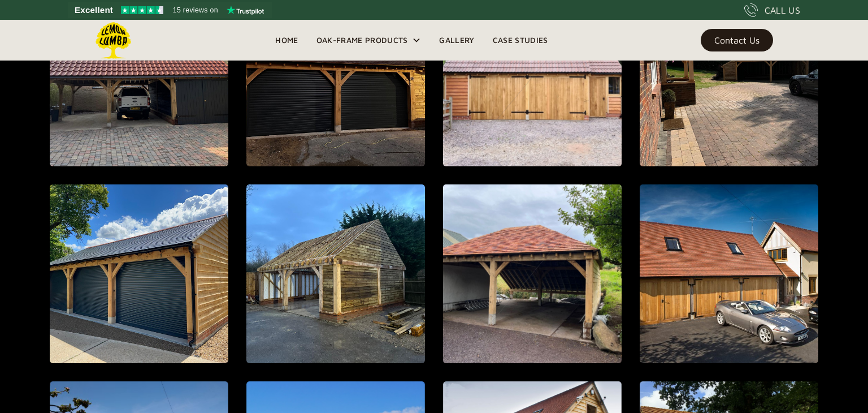  Describe the element at coordinates (196, 10) in the screenshot. I see `span: 15 reviews on` at that location.